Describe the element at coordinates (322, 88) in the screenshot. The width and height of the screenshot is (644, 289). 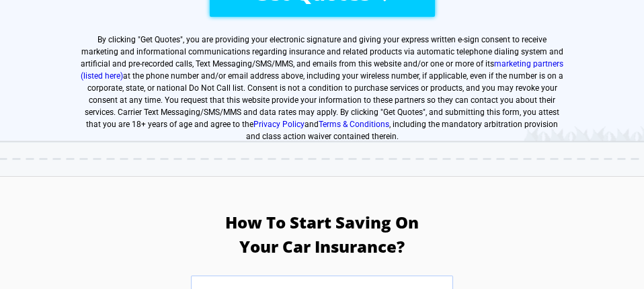
I see `label: By clicking " ", you are providing your electronic signature and giving your express written e-si...` at that location.